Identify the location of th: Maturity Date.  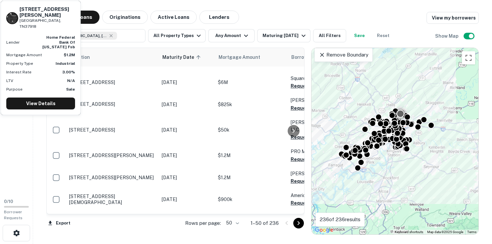
(186, 57).